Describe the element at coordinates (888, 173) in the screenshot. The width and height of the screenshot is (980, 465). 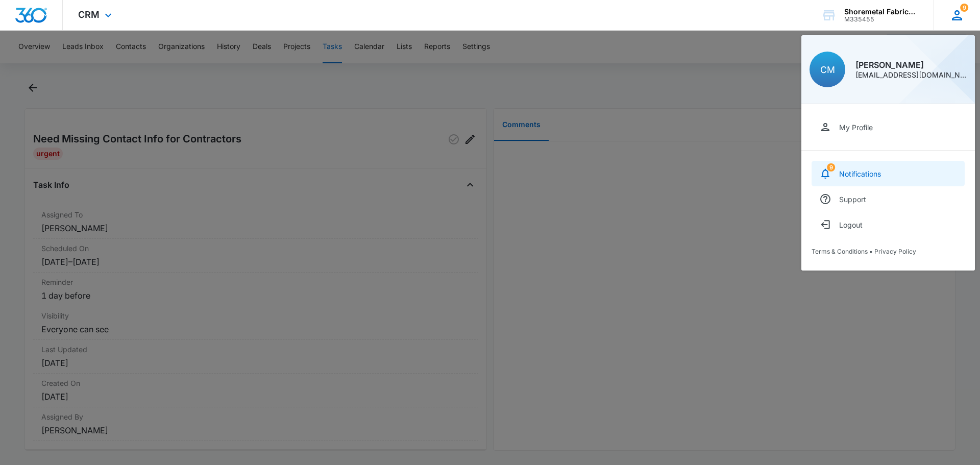
I see `a: notifications countNotifications` at that location.